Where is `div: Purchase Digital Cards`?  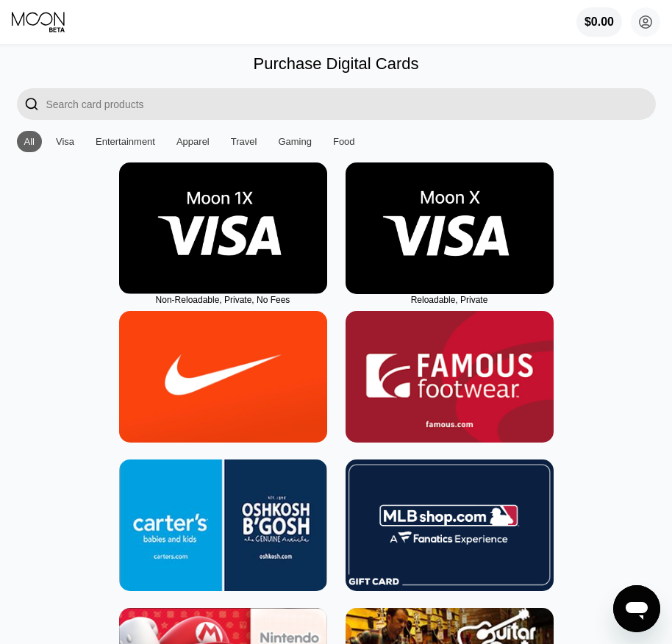 div: Purchase Digital Cards is located at coordinates (336, 64).